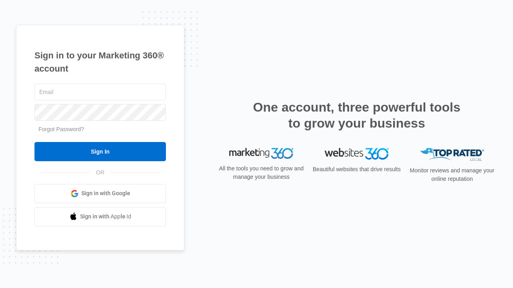 The width and height of the screenshot is (513, 288). I want to click on a: Sign in with Apple Id, so click(100, 217).